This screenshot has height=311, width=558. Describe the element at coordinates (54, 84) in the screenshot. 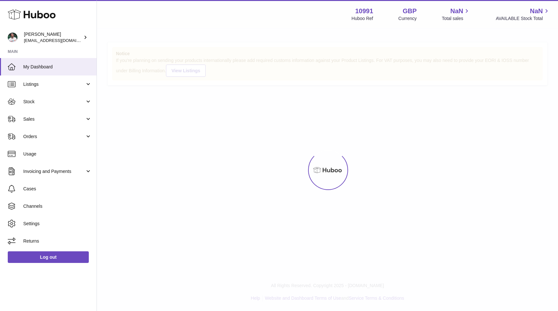

I see `span: Listings` at that location.